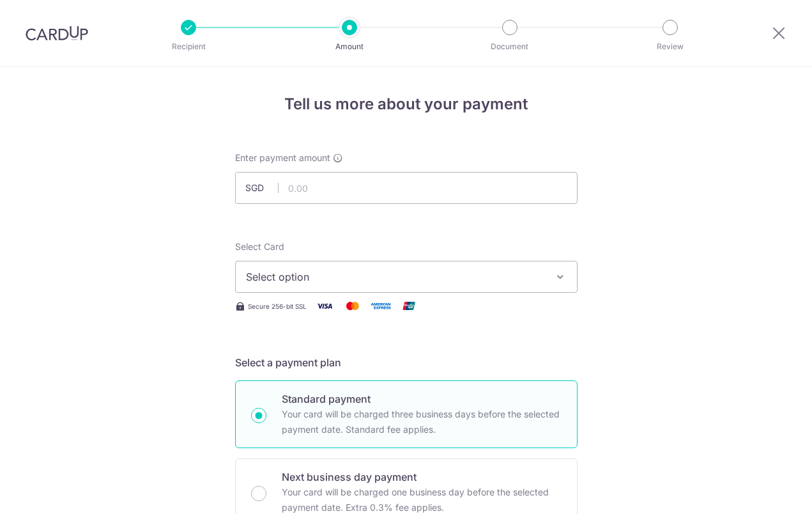 Image resolution: width=812 pixels, height=514 pixels. What do you see at coordinates (421, 477) in the screenshot?
I see `p: Next business day payment` at bounding box center [421, 477].